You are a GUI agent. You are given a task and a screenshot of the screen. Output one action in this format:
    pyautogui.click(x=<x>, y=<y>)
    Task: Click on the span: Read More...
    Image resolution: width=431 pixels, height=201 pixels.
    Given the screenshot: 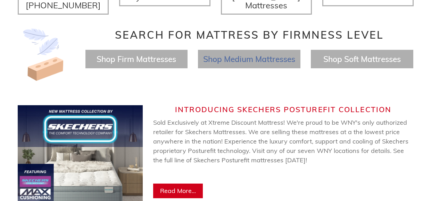 What is the action you would take?
    pyautogui.click(x=178, y=190)
    